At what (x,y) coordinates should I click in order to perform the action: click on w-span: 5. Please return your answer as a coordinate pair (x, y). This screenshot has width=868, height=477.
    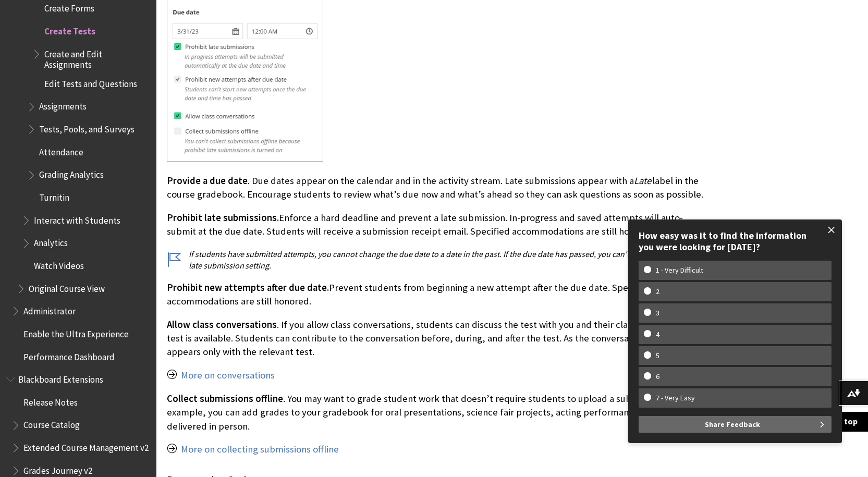
    Looking at the image, I should click on (657, 356).